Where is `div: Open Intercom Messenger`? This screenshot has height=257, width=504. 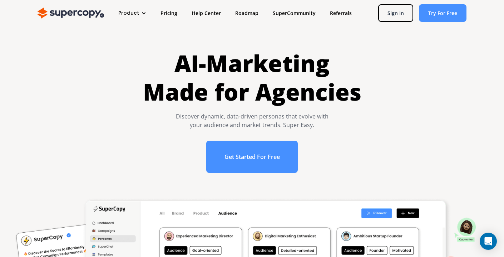 div: Open Intercom Messenger is located at coordinates (489, 241).